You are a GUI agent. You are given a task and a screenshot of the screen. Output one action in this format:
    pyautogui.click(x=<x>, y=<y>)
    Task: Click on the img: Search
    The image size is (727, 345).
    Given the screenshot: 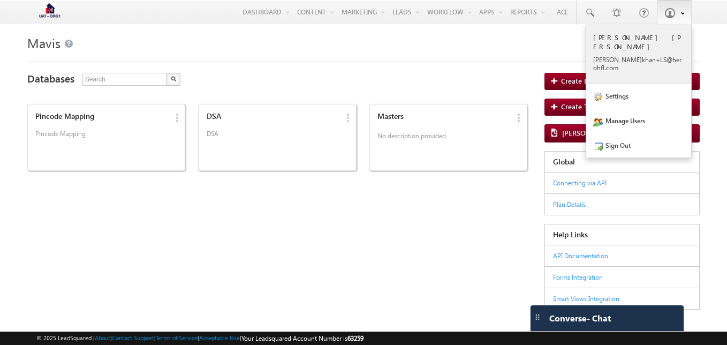 What is the action you would take?
    pyautogui.click(x=173, y=55)
    